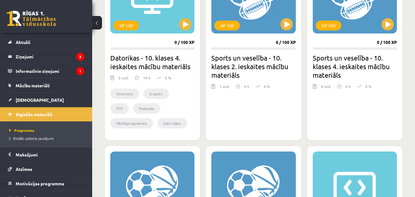  What do you see at coordinates (80, 71) in the screenshot?
I see `i: 1` at bounding box center [80, 71].